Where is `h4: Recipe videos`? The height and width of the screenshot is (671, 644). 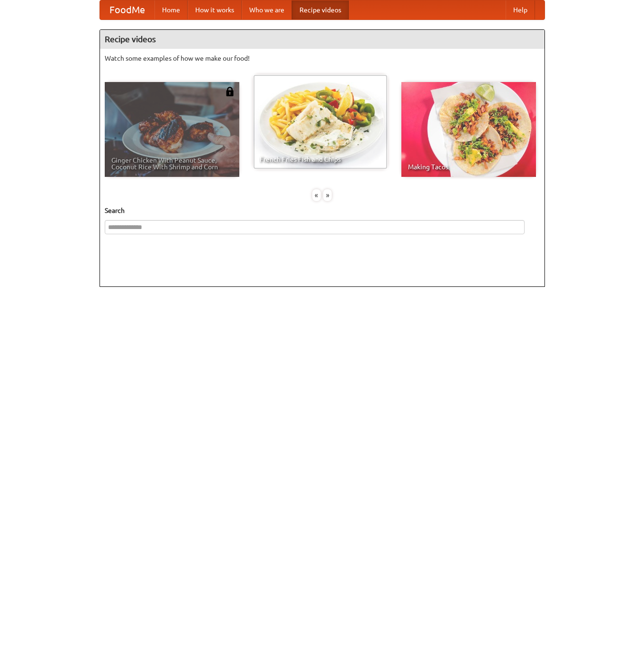 h4: Recipe videos is located at coordinates (322, 40).